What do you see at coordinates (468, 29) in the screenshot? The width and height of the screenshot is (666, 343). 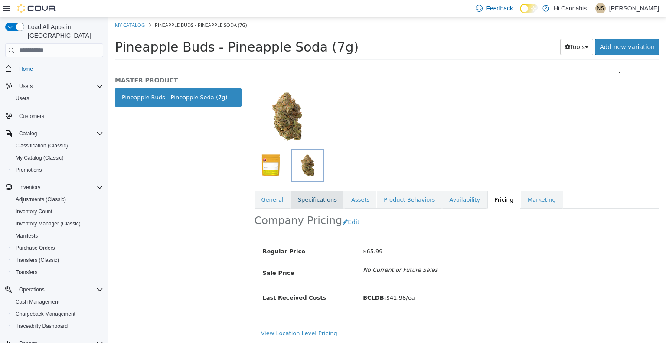 I see `button: Tools` at bounding box center [468, 29].